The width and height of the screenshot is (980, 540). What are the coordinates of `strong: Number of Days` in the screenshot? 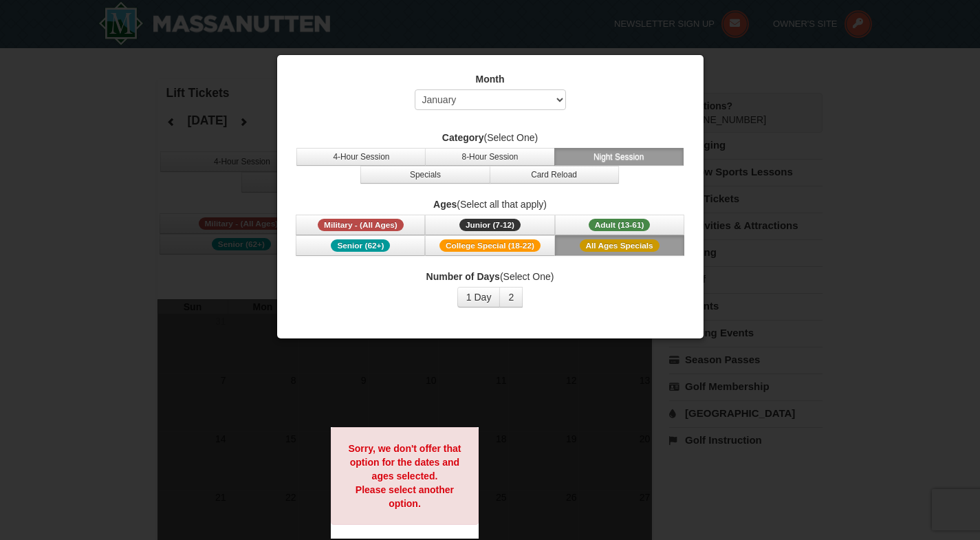 It's located at (463, 276).